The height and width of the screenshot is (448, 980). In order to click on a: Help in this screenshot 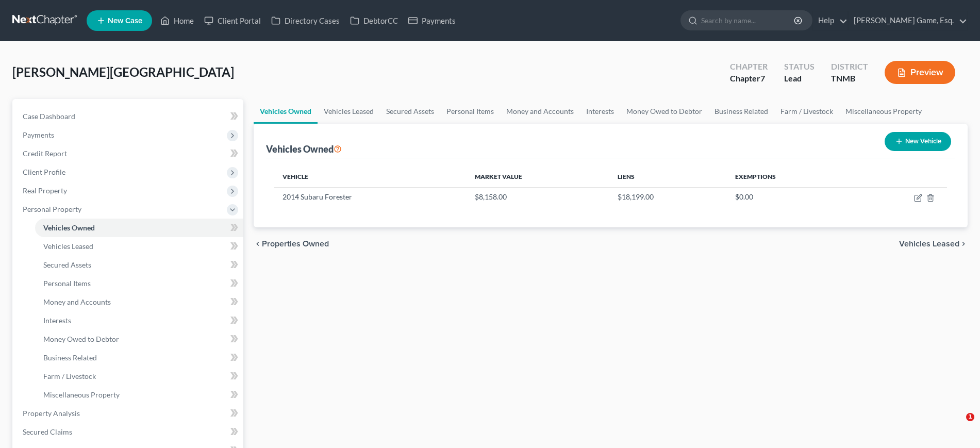, I will do `click(830, 21)`.